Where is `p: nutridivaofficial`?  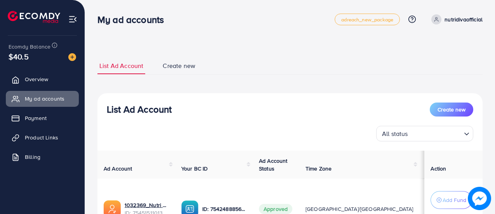 p: nutridivaofficial is located at coordinates (464, 19).